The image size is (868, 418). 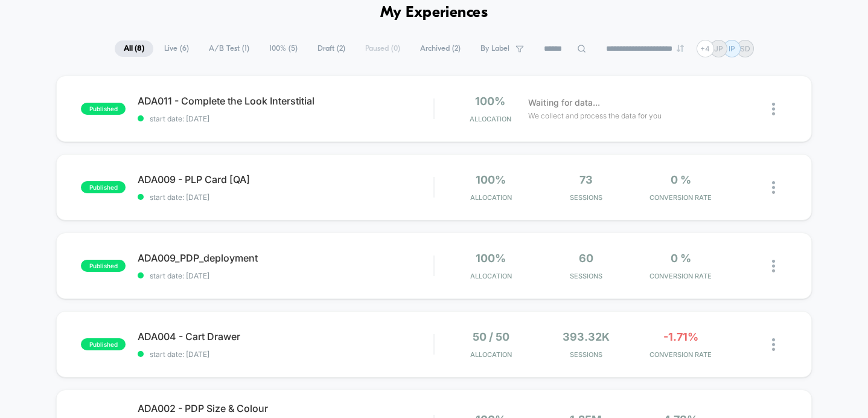 What do you see at coordinates (332, 48) in the screenshot?
I see `span: Draft ( 2 )` at bounding box center [332, 48].